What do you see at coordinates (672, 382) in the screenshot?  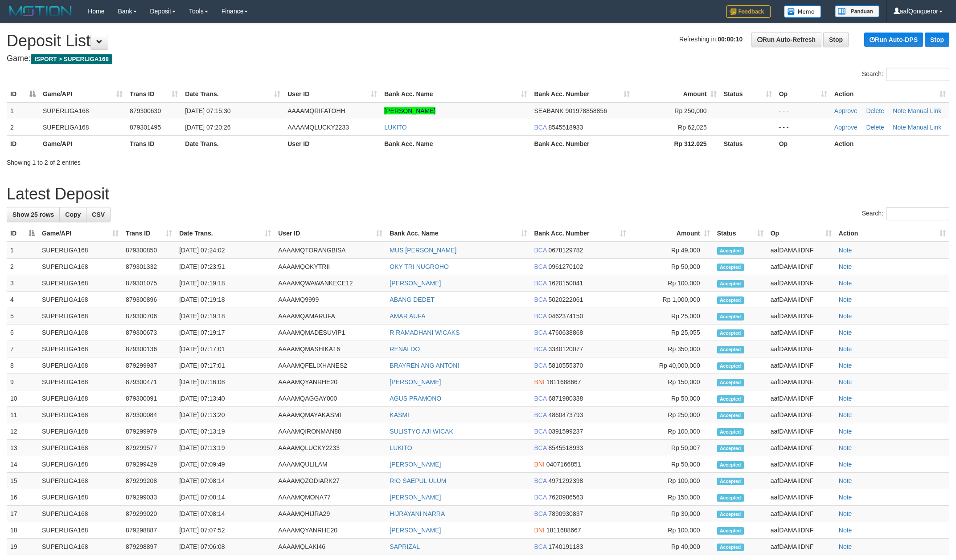 I see `td: Rp 150,000` at bounding box center [672, 382].